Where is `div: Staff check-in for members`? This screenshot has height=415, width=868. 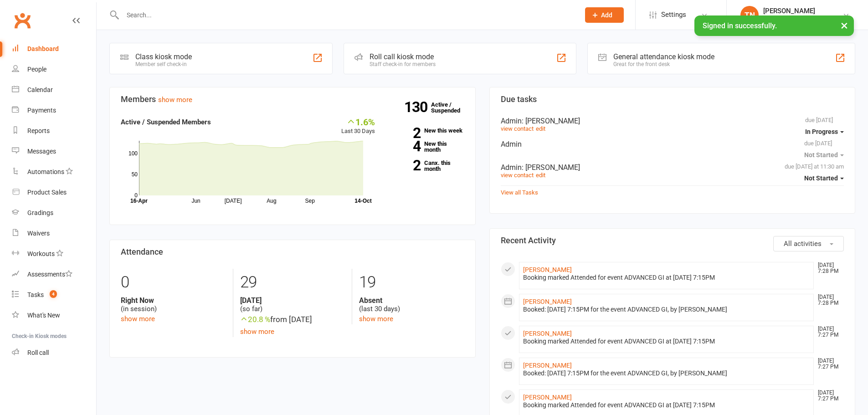
div: Staff check-in for members is located at coordinates (403, 64).